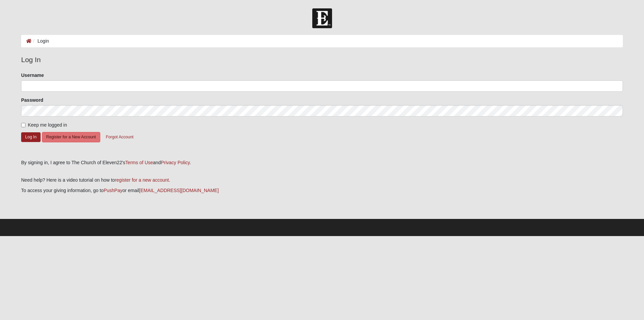 The image size is (644, 320). Describe the element at coordinates (322, 180) in the screenshot. I see `p: Need help? Here is a video tutorial on how to .` at that location.